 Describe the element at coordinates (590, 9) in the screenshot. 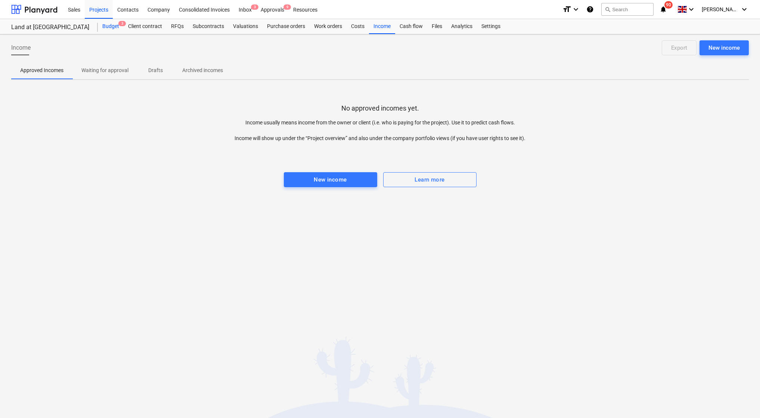

I see `i: Knowledge base` at that location.